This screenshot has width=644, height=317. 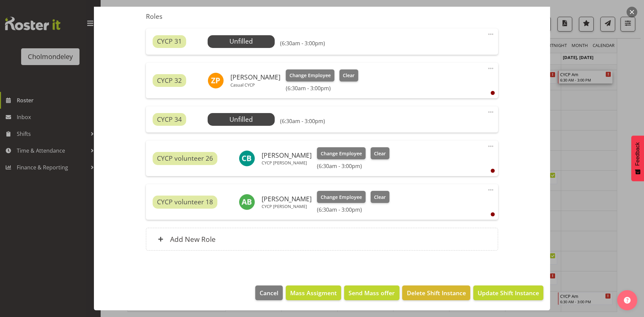 What do you see at coordinates (508, 293) in the screenshot?
I see `button: Update Shift Instance` at bounding box center [508, 293].